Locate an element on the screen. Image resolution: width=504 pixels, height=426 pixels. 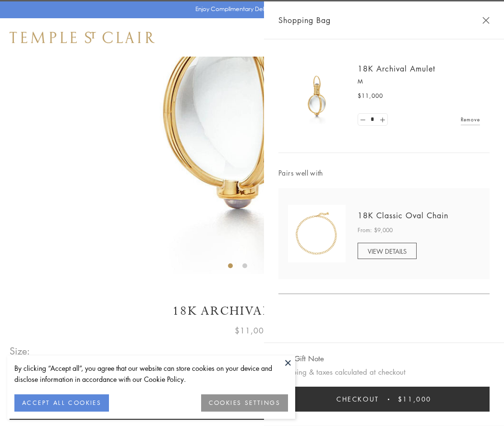
button: ACCEPT ALL COOKIES is located at coordinates (62, 403).